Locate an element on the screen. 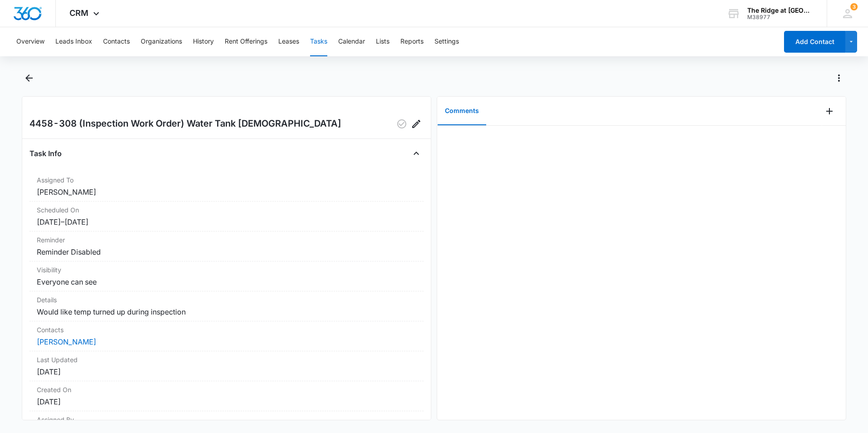 This screenshot has width=868, height=433. dt: Last Updated is located at coordinates (227, 359).